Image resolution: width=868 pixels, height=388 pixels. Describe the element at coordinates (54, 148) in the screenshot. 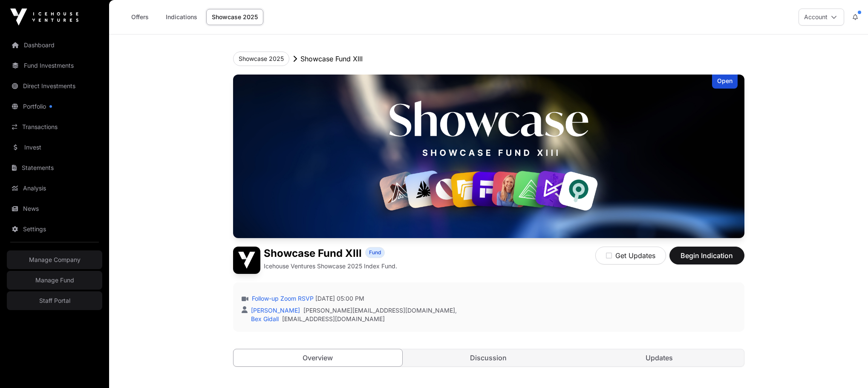

I see `a: Invest` at that location.